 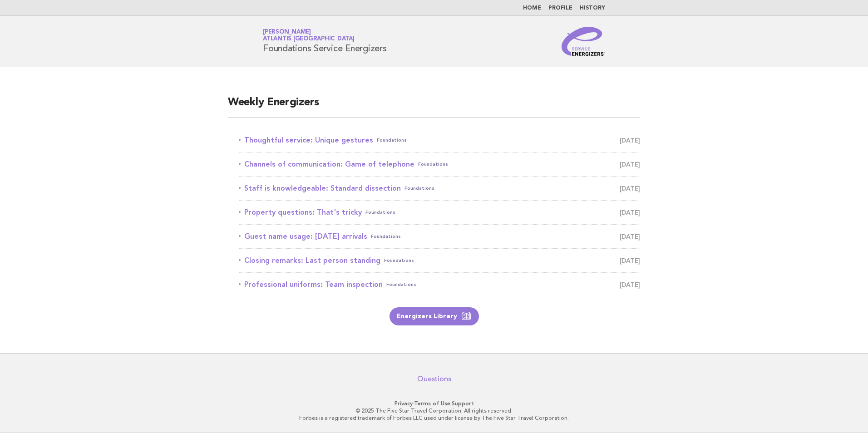 I want to click on a: Privacy, so click(x=404, y=404).